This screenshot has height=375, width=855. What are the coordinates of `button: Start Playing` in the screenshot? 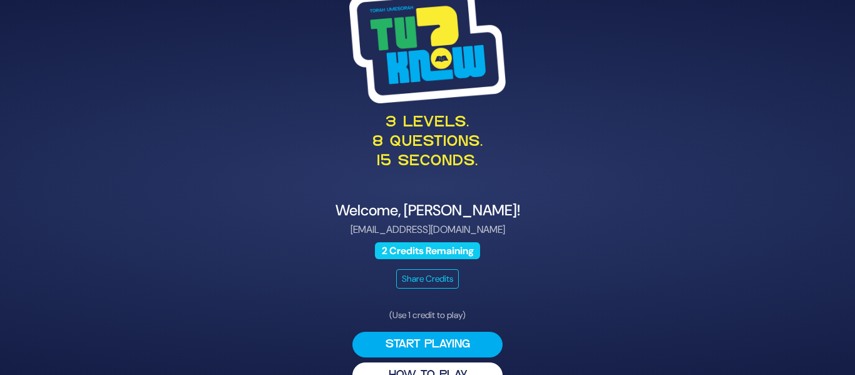 It's located at (428, 344).